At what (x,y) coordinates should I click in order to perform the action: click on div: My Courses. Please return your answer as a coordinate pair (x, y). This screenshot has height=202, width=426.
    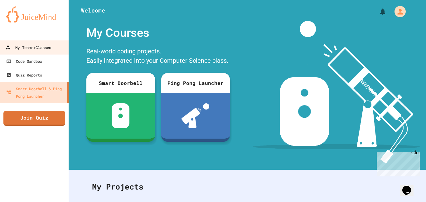
    Looking at the image, I should click on (158, 33).